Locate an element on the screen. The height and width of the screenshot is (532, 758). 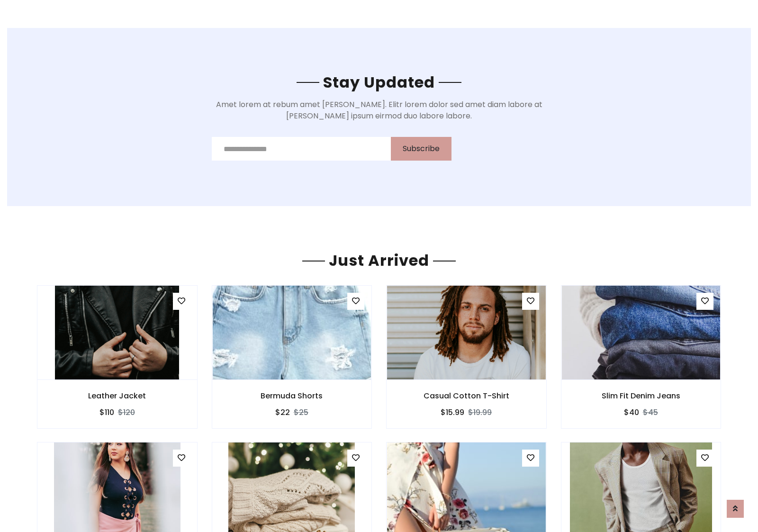
del: $25 is located at coordinates (300, 412).